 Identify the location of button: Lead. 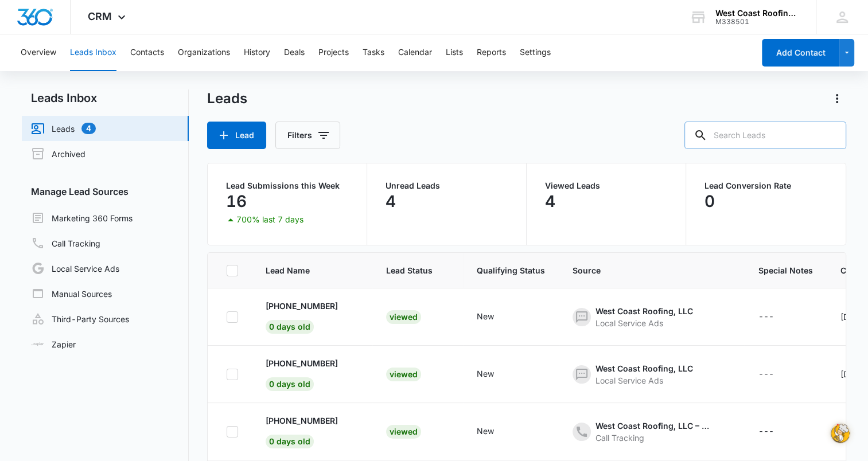
(236, 135).